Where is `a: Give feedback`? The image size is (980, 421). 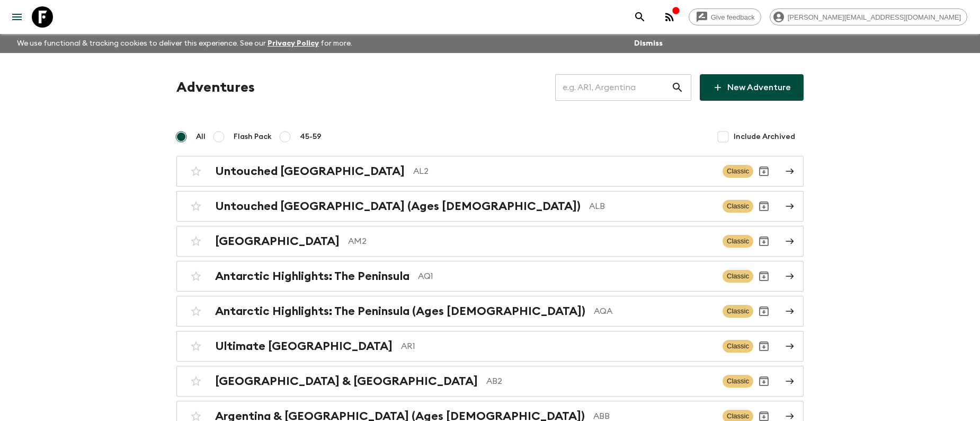
a: Give feedback is located at coordinates (725, 17).